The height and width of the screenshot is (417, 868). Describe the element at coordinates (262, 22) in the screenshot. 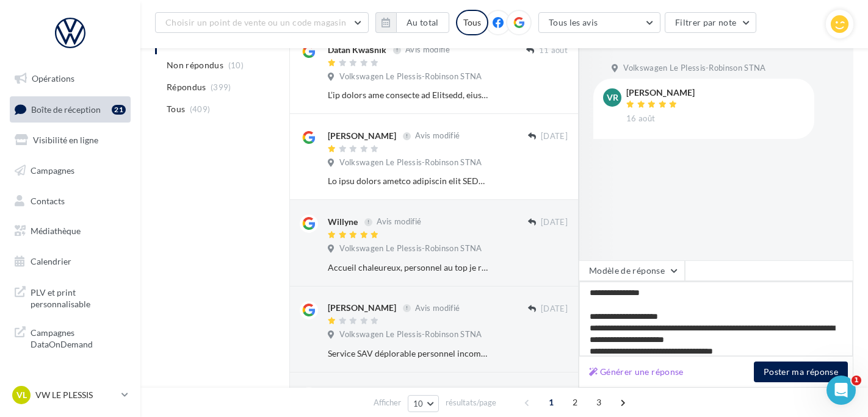

I see `button: Choisir un point de vente ou un code magasin` at that location.